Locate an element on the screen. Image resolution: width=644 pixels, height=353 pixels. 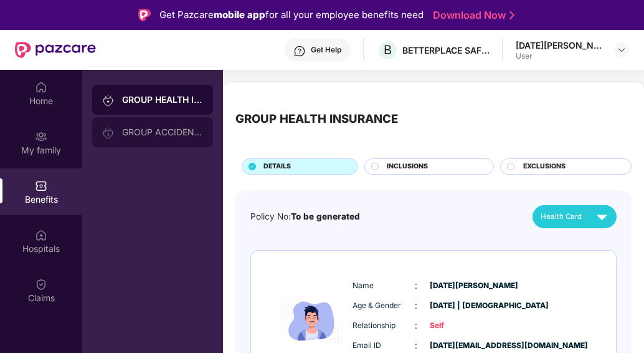
img: Logo is located at coordinates (144, 15).